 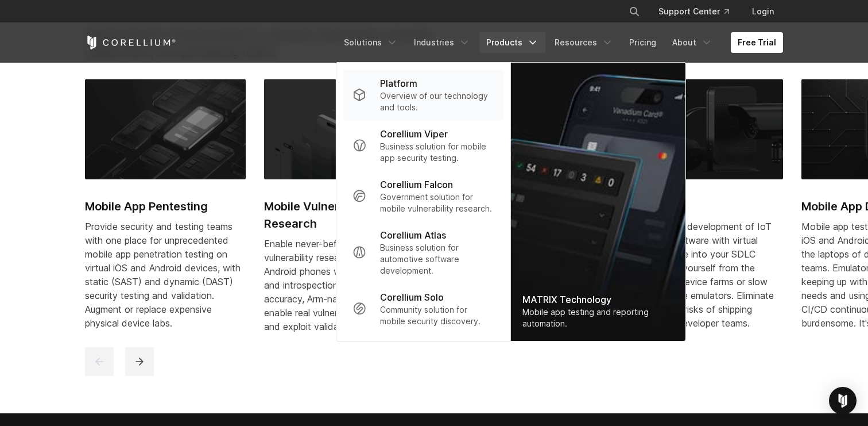 I want to click on a: Resources, so click(x=584, y=43).